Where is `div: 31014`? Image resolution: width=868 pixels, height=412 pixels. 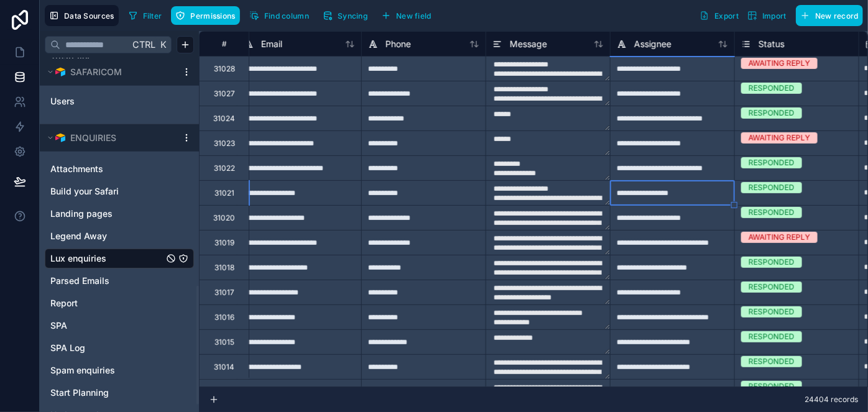 div: 31014 is located at coordinates (223, 367).